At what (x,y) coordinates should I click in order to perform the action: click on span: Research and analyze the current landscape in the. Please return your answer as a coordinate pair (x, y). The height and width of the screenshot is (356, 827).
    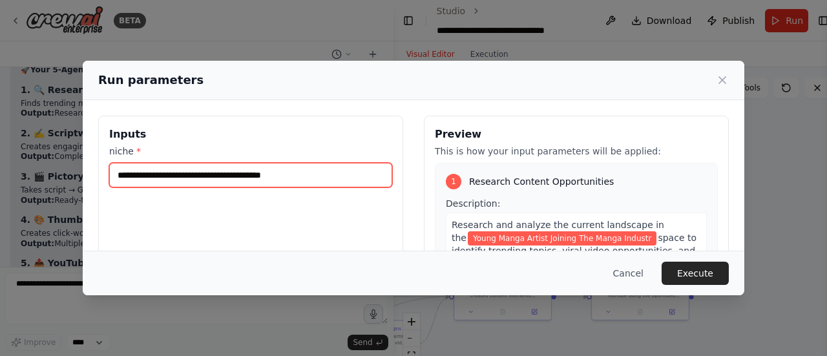
    Looking at the image, I should click on (558, 231).